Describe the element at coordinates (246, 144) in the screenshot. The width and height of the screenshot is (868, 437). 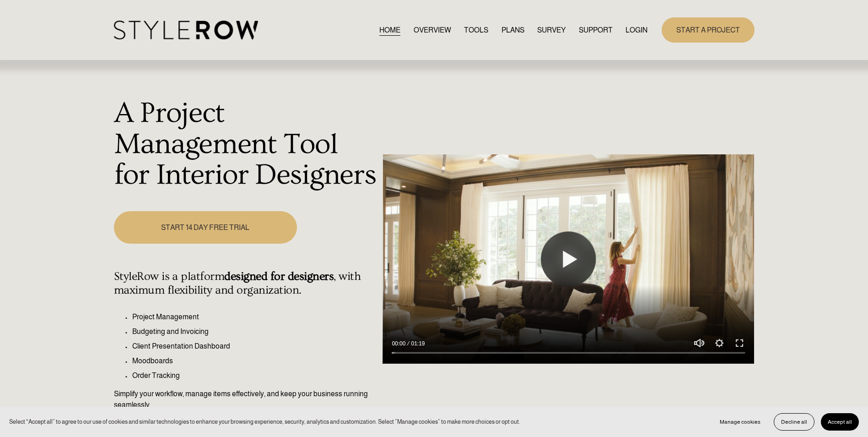
I see `h1: A Project Management Tool for Interior Designers` at that location.